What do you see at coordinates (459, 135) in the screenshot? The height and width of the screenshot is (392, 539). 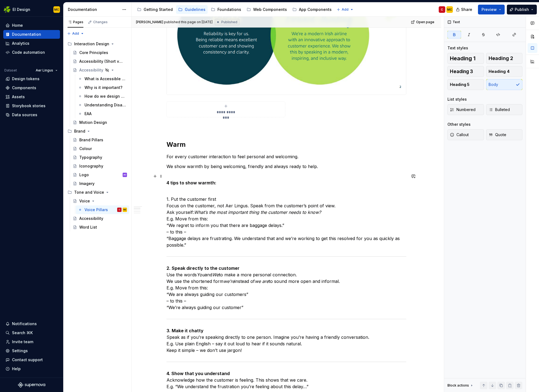 I see `span: Callout` at bounding box center [459, 135].